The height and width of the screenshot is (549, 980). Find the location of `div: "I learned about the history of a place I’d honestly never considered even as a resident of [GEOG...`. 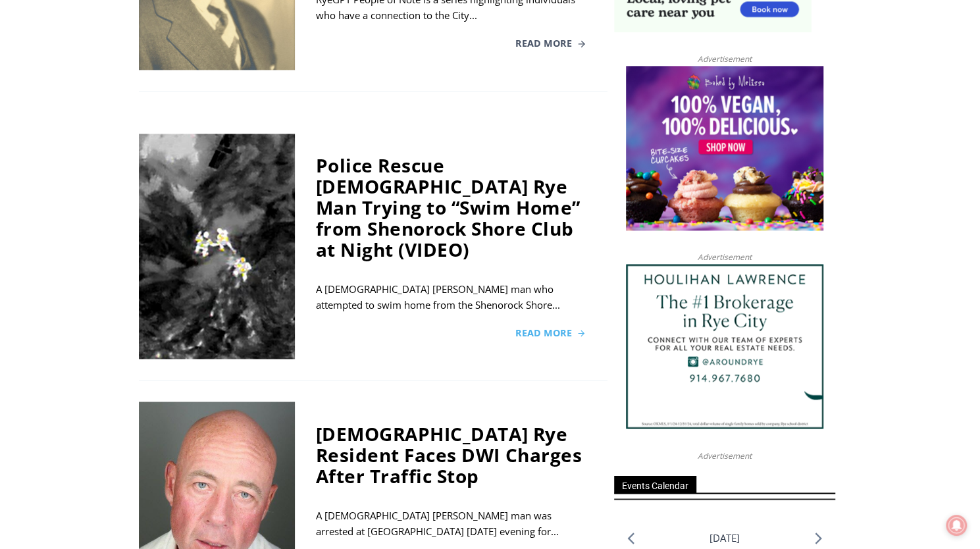

div: "I learned about the history of a place I’d honestly never considered even as a resident of [GEOG... is located at coordinates (477, 64).